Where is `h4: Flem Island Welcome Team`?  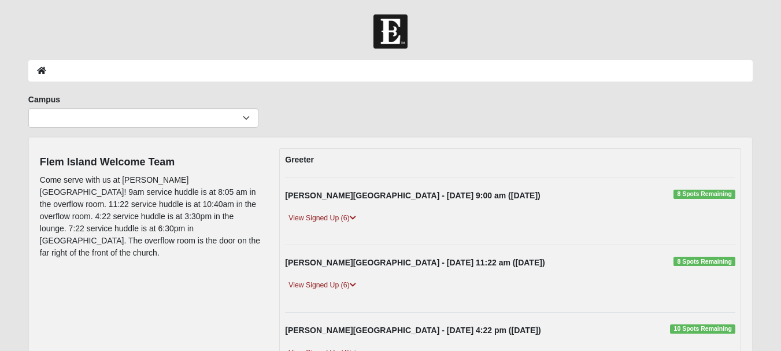 h4: Flem Island Welcome Team is located at coordinates (151, 163).